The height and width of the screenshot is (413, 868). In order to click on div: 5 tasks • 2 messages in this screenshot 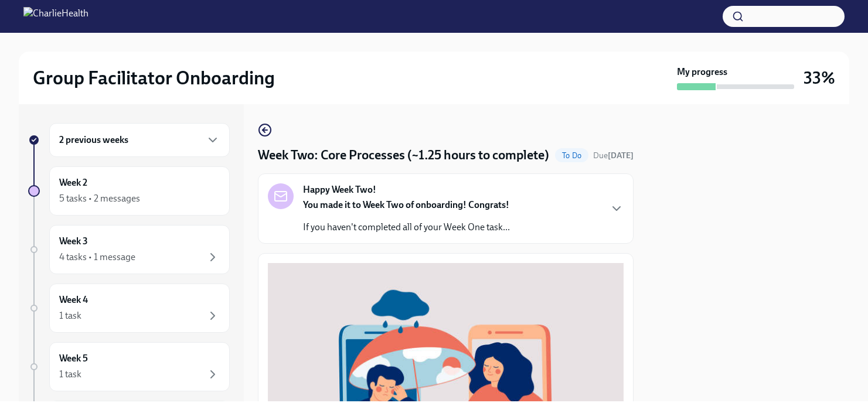, I will do `click(99, 199)`.